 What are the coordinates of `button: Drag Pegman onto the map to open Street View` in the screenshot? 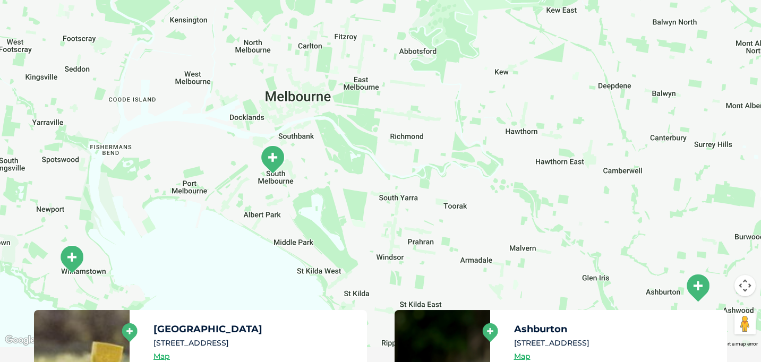 It's located at (745, 324).